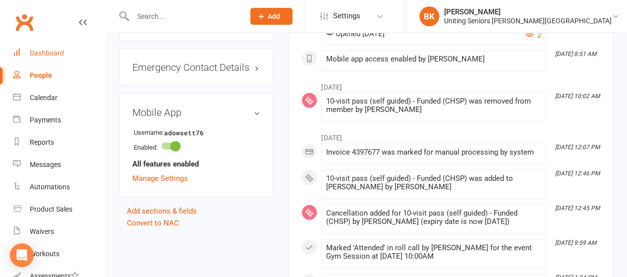 The width and height of the screenshot is (627, 277). What do you see at coordinates (45, 254) in the screenshot?
I see `div: Workouts` at bounding box center [45, 254].